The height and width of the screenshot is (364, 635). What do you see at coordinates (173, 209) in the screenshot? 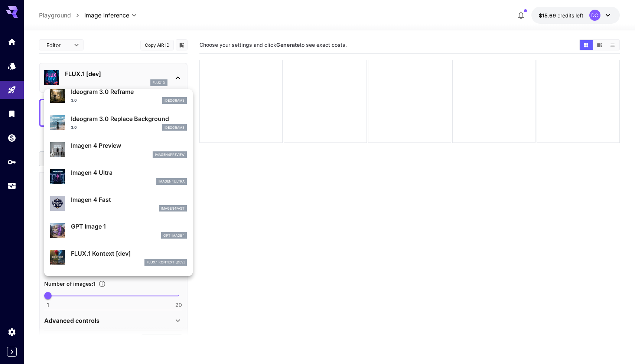
I see `p: imagen4fast` at bounding box center [173, 209].